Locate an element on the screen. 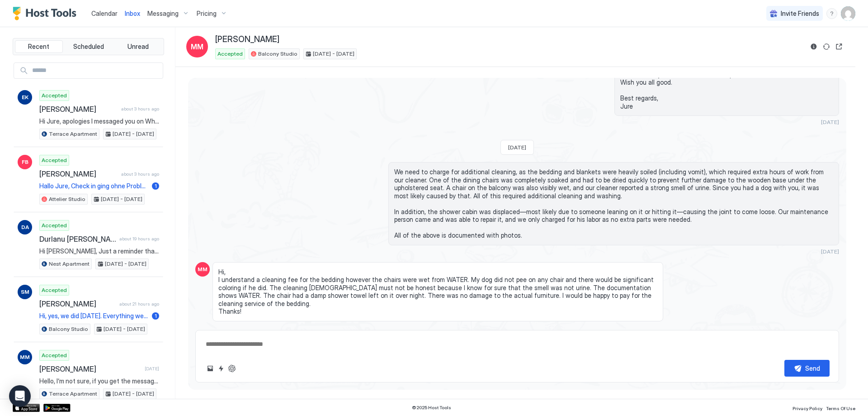 The height and width of the screenshot is (416, 868). span: Terms Of Use is located at coordinates (841, 409).